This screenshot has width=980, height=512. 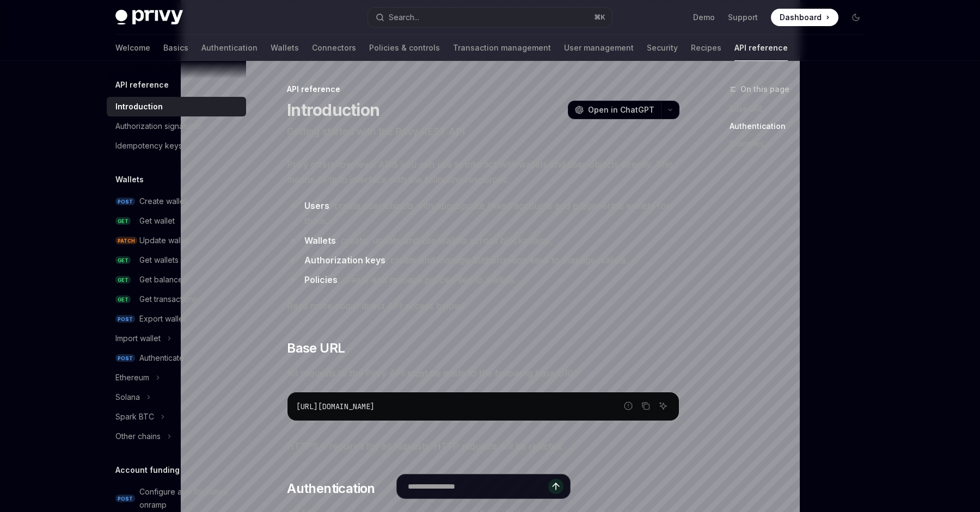 I want to click on a: Transaction management, so click(x=502, y=48).